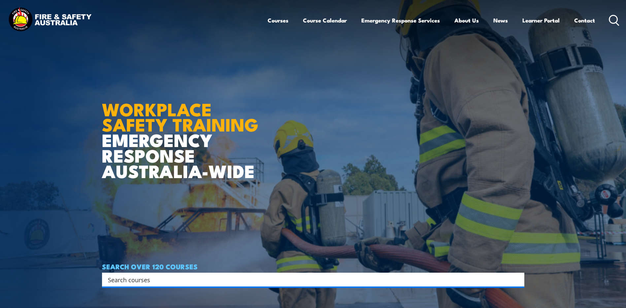  I want to click on strong: WORKPLACE SAFETY TRAINING, so click(180, 116).